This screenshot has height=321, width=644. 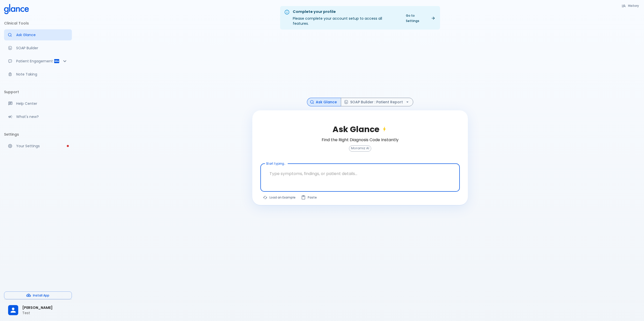 What do you see at coordinates (309, 198) in the screenshot?
I see `button: Paste from clipboard` at bounding box center [309, 198].